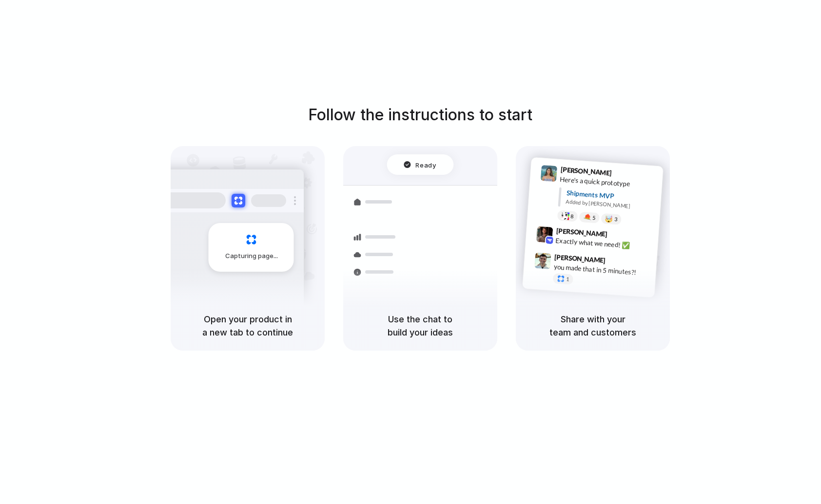 This screenshot has width=821, height=504. What do you see at coordinates (616, 219) in the screenshot?
I see `span: 3` at bounding box center [616, 219].